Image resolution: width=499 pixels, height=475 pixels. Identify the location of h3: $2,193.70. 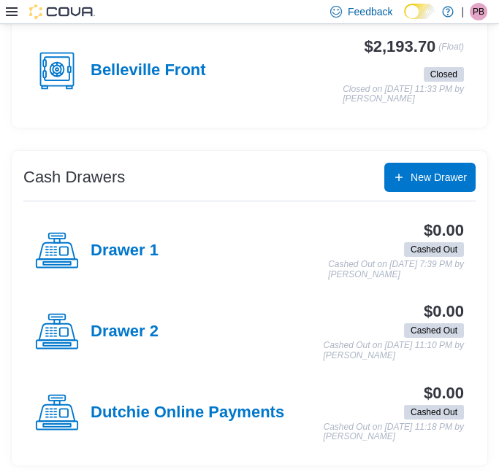
(400, 47).